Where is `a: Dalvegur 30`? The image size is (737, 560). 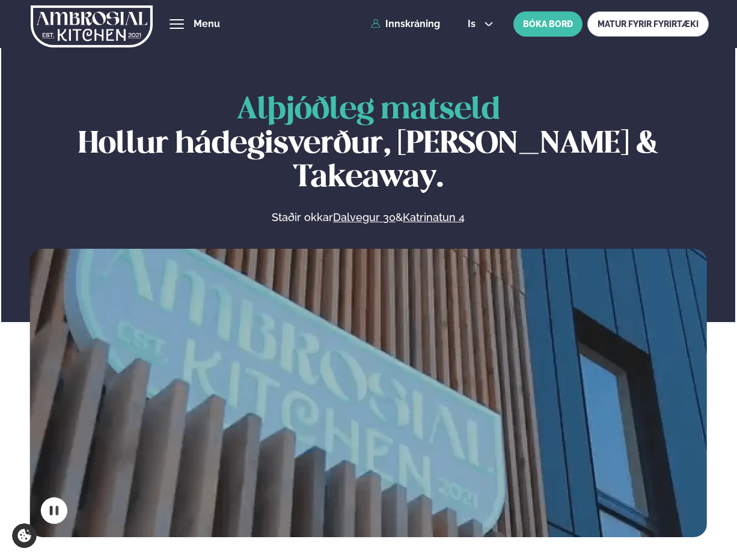
a: Dalvegur 30 is located at coordinates (365, 218).